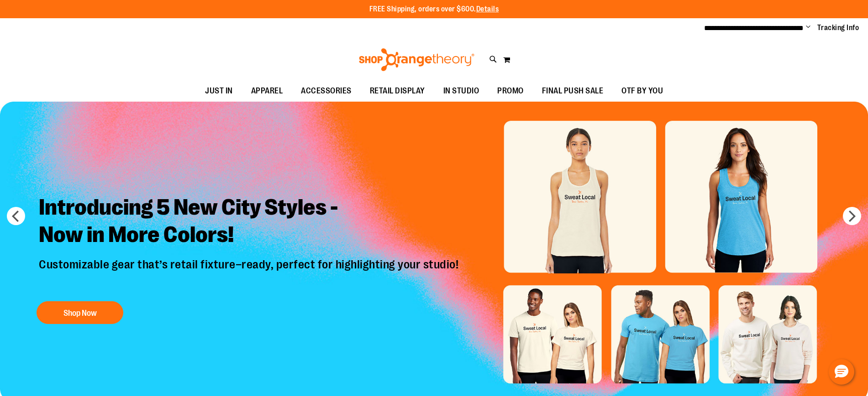  Describe the element at coordinates (249, 222) in the screenshot. I see `h2: Introducing 5 New City Styles - Now in More Colors!` at that location.